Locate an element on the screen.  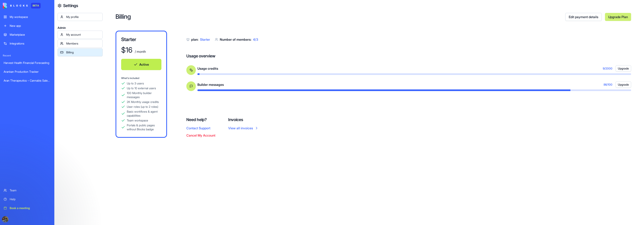
div: Portals & public pages without Blocks badge is located at coordinates (144, 127).